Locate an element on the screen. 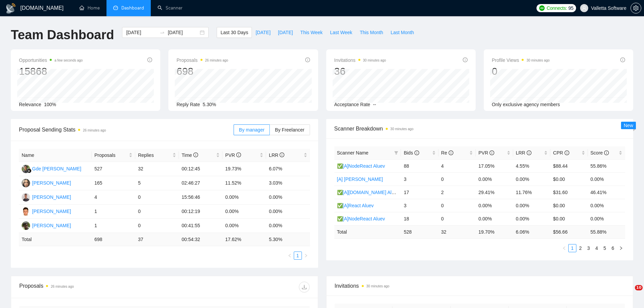  span: 5.30% is located at coordinates (210, 104).